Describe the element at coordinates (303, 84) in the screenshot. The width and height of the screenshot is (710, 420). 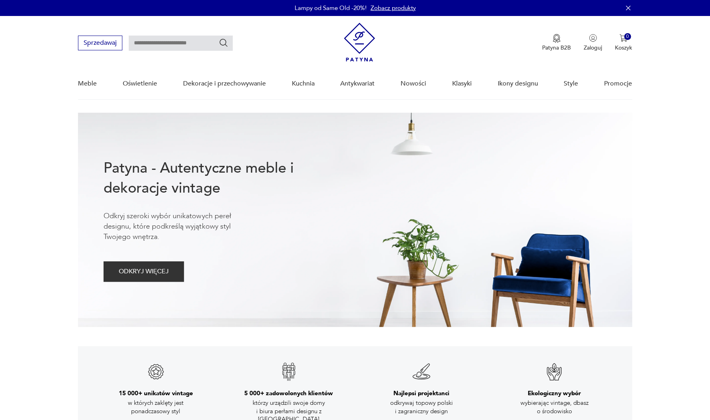
I see `a: Kuchnia` at that location.